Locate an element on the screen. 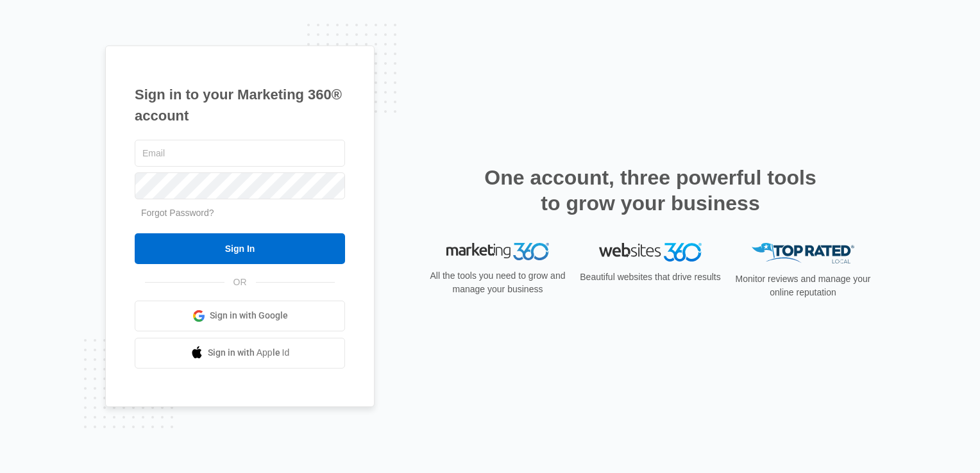 Image resolution: width=980 pixels, height=473 pixels. img: Marketing 360 is located at coordinates (498, 252).